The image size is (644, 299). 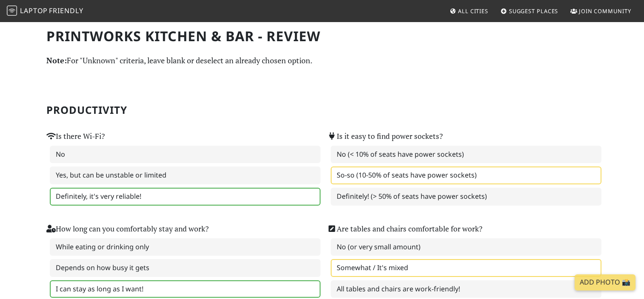 What do you see at coordinates (185, 155) in the screenshot?
I see `label: No` at bounding box center [185, 155].